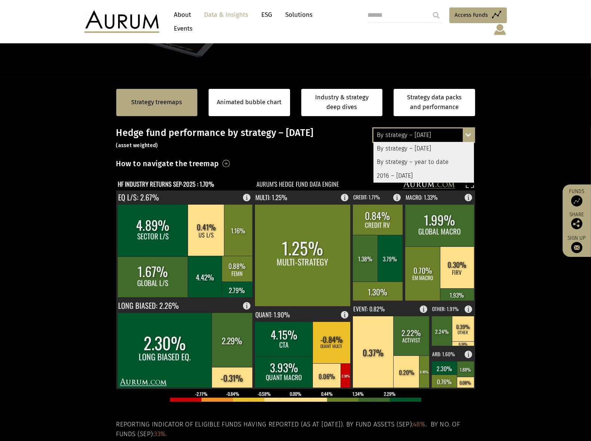 This screenshot has height=441, width=591. Describe the element at coordinates (434, 102) in the screenshot. I see `a: Strategy data packs and performance` at that location.